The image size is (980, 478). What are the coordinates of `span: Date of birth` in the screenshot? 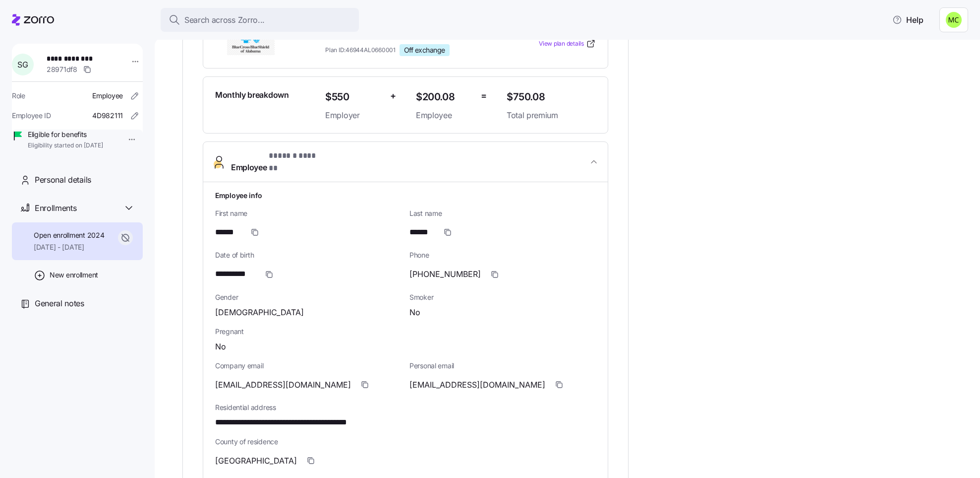 It's located at (309, 255).